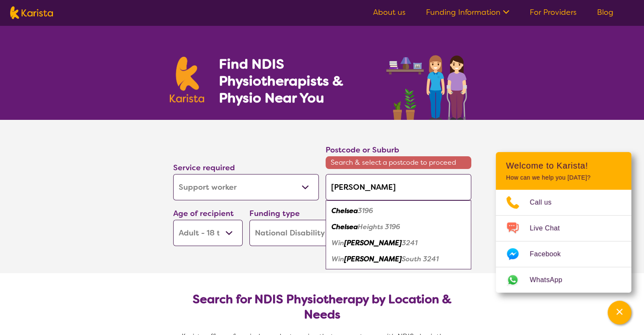 The image size is (644, 335). I want to click on a: Funding Information, so click(467, 13).